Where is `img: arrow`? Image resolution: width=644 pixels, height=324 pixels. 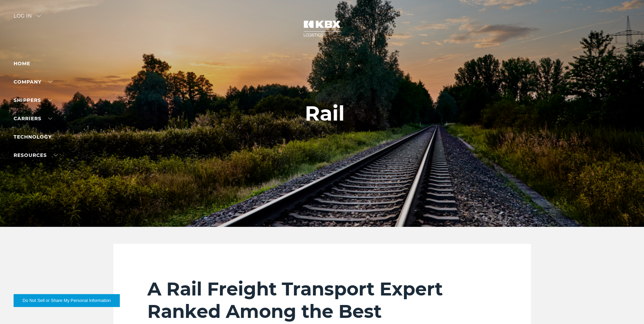
img: arrow is located at coordinates (39, 16).